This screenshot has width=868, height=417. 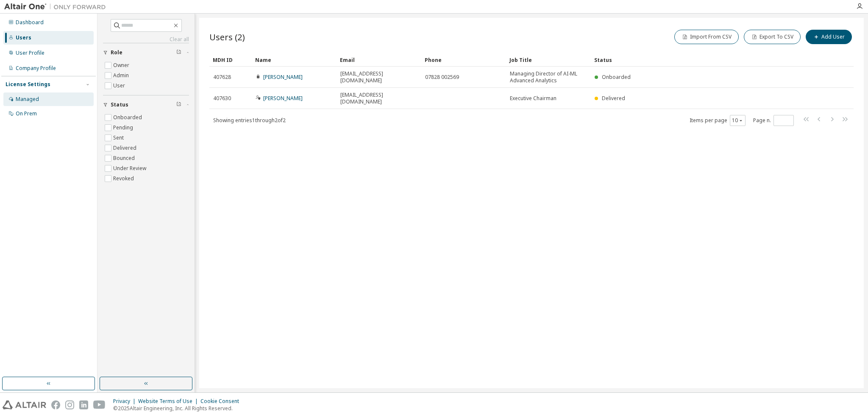 What do you see at coordinates (146, 105) in the screenshot?
I see `button: Status` at bounding box center [146, 105].